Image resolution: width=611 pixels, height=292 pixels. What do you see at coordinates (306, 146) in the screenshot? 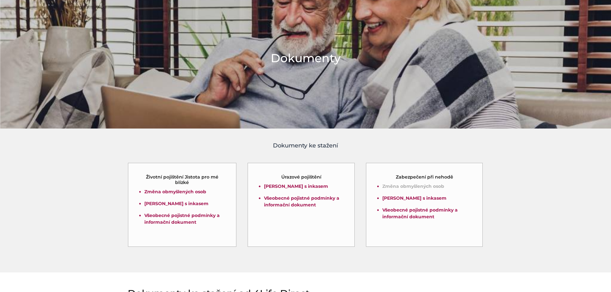
I see `h4: Dokumenty ke stažení` at bounding box center [306, 146].